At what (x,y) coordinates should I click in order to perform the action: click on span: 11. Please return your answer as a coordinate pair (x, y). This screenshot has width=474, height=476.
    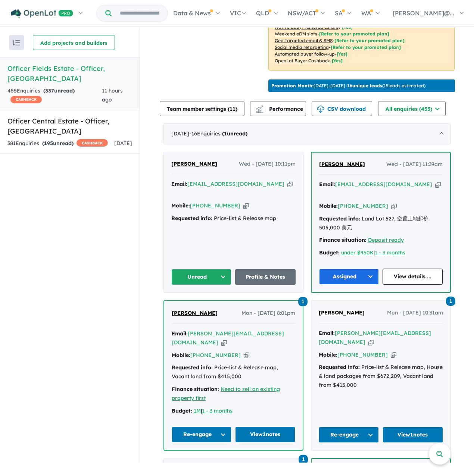
    Looking at the image, I should click on (232, 109).